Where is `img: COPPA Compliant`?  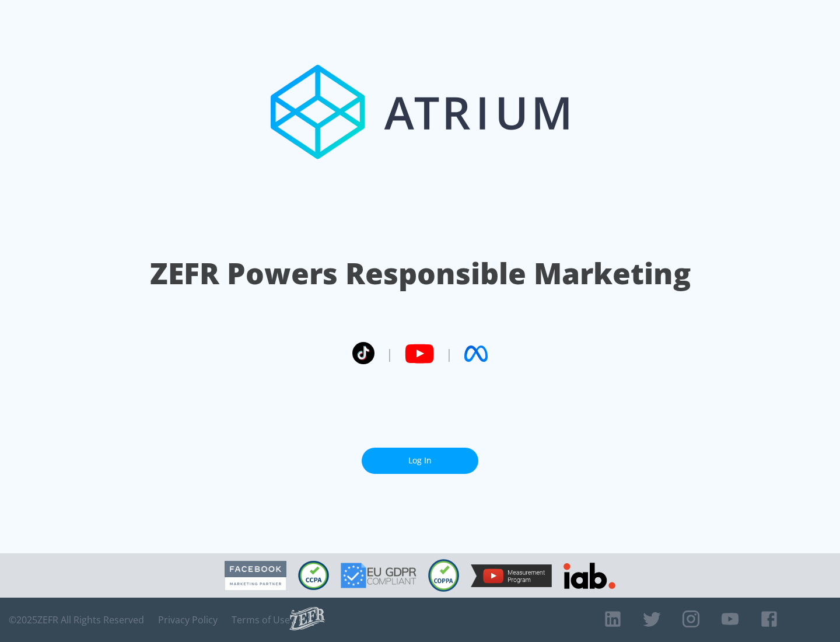 img: COPPA Compliant is located at coordinates (444, 575).